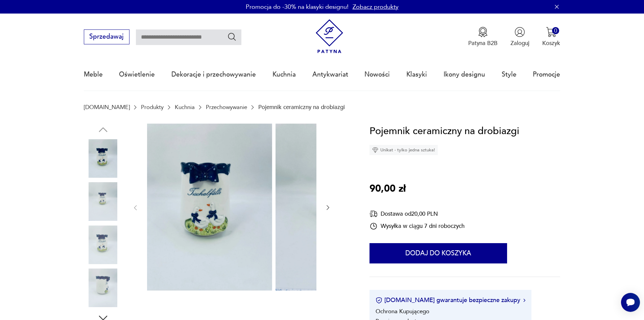 Image resolution: width=644 pixels, height=320 pixels. What do you see at coordinates (551, 32) in the screenshot?
I see `img: Ikona koszyka` at bounding box center [551, 32].